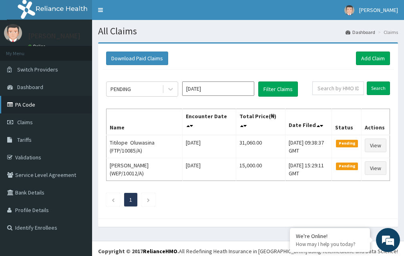  I want to click on span: Tariffs, so click(24, 140).